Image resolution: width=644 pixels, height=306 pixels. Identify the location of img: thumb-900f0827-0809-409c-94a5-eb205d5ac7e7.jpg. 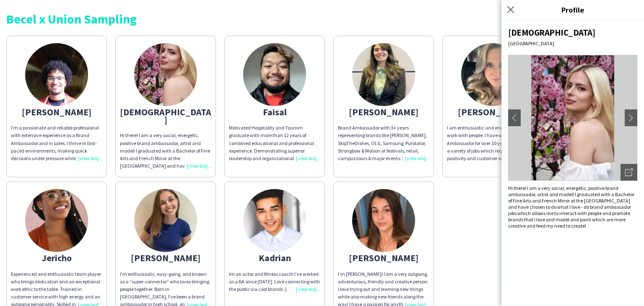
(166, 75).